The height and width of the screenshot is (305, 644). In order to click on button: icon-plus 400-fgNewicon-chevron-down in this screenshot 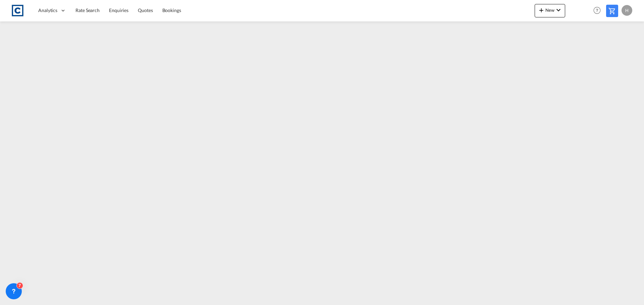, I will do `click(550, 11)`.